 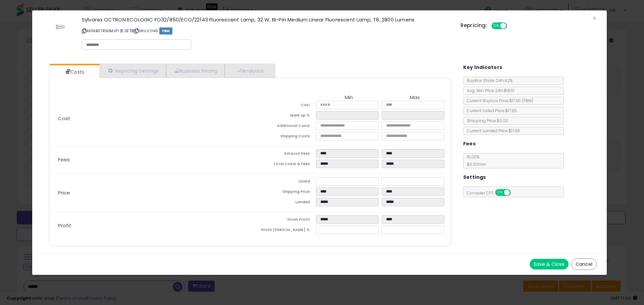 I want to click on span: BuyBox Share 24h: 42%, so click(x=488, y=80).